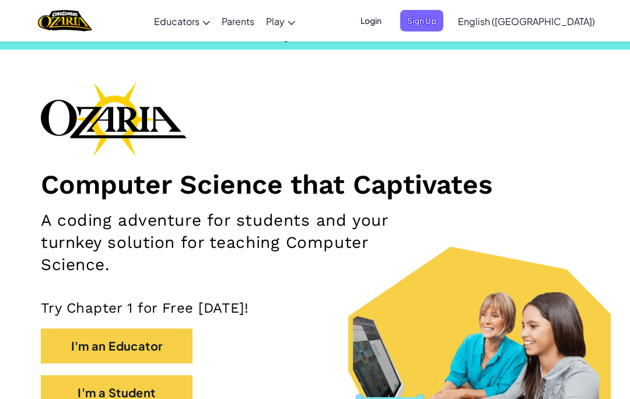 The width and height of the screenshot is (630, 399). Describe the element at coordinates (224, 243) in the screenshot. I see `h2: A coding adventure for students and your turnkey solution for teaching Computer Science.` at that location.